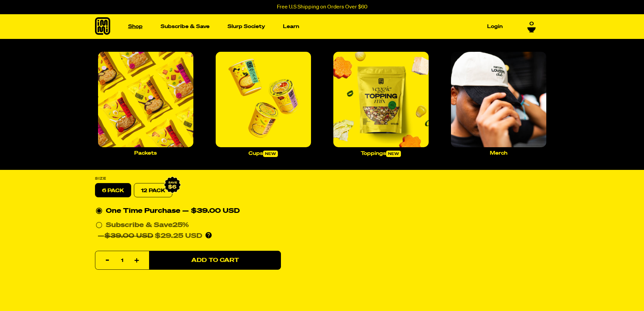 The height and width of the screenshot is (311, 644). I want to click on div: Subscribe & Save, so click(147, 225).